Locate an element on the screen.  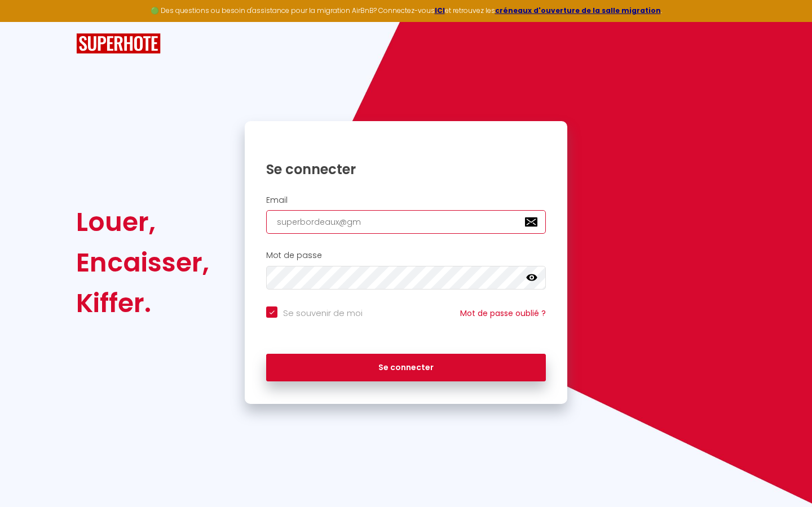
div: Kiffer. is located at coordinates (143, 303).